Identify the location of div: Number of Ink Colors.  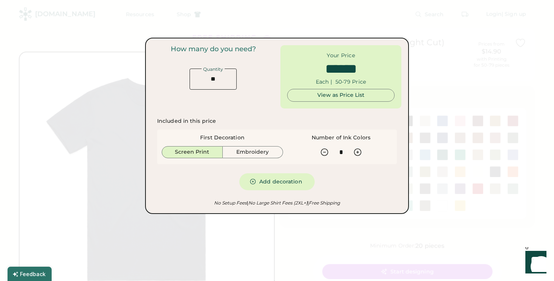
(341, 138).